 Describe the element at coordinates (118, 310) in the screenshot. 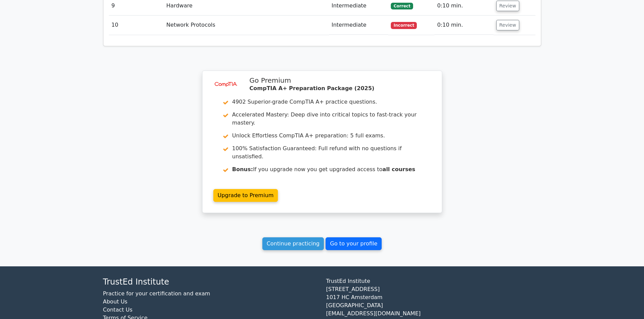

I see `a: Contact Us` at that location.